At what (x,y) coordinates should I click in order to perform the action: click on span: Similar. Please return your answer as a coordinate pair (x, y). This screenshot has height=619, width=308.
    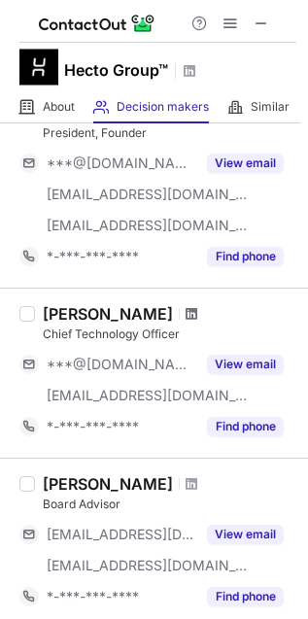
    Looking at the image, I should click on (270, 107).